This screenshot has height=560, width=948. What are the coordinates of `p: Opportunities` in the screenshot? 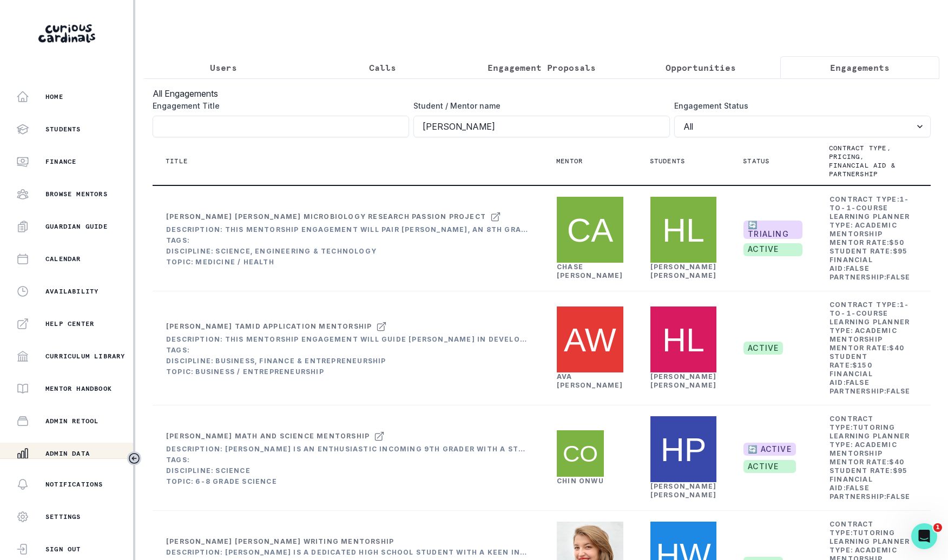 It's located at (701, 67).